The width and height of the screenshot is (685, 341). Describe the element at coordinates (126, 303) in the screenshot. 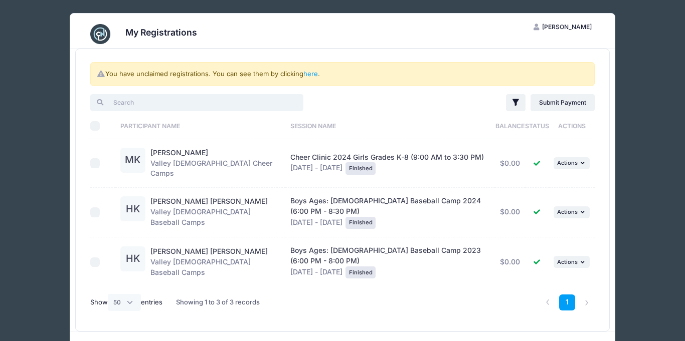

I see `label: Show entries` at that location.